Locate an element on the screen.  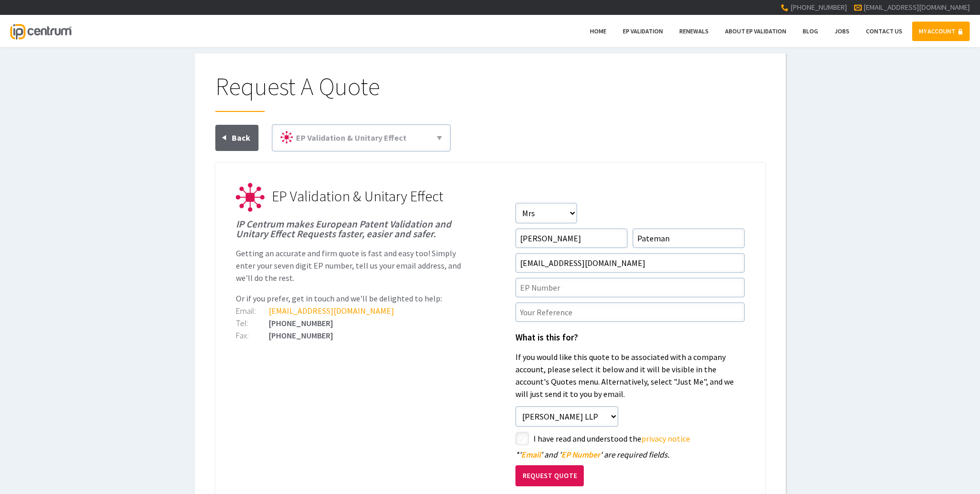
p: Or if you prefer, get in touch and we'll be delighted to help: is located at coordinates (351, 298).